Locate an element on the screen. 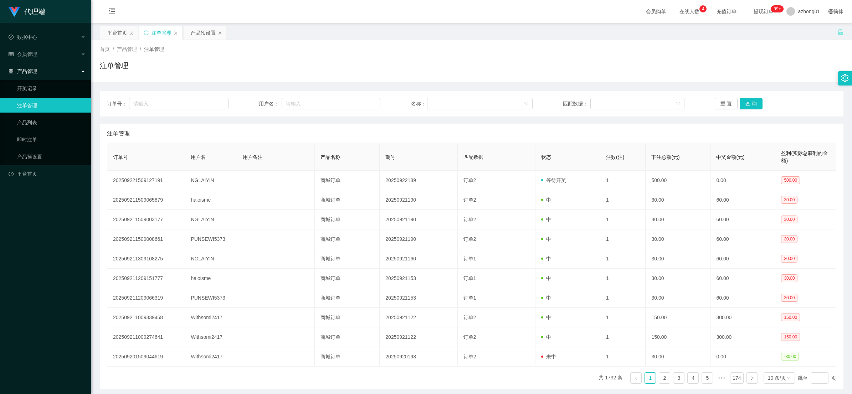  td: 20250921153 is located at coordinates (419, 279).